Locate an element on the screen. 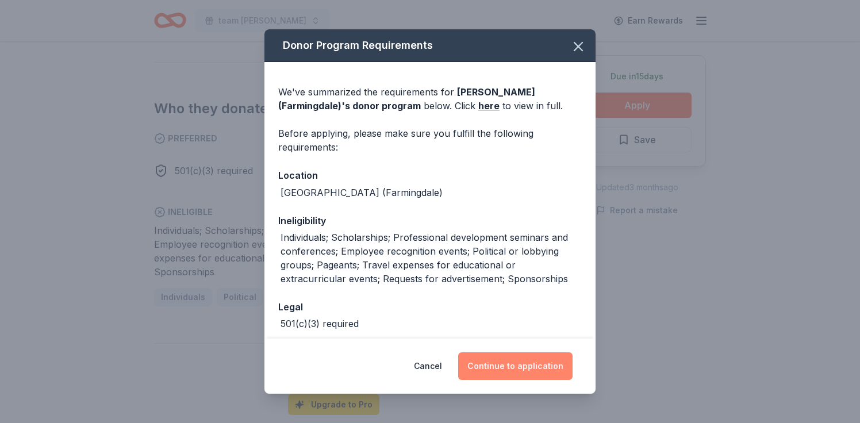  button: Cancel is located at coordinates (427, 366).